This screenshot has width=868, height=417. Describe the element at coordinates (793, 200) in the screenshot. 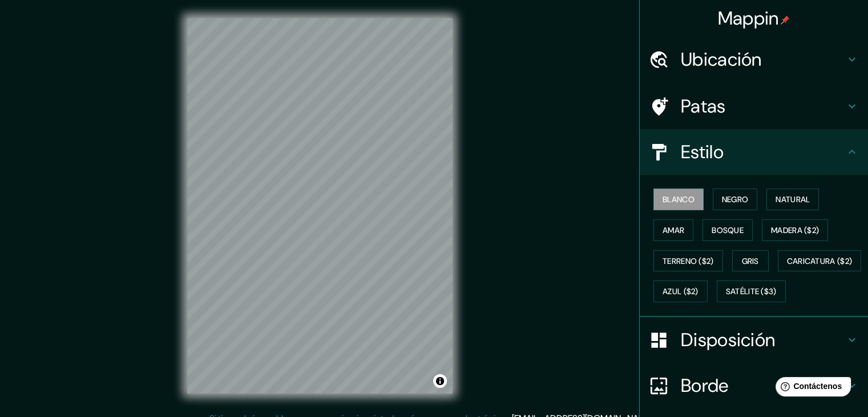

I see `button: Natural` at that location.